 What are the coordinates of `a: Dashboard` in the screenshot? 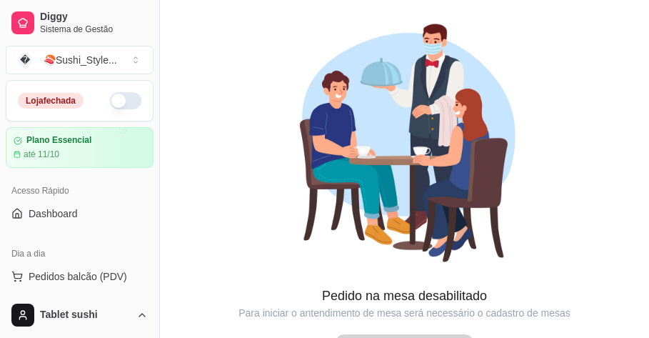 It's located at (79, 213).